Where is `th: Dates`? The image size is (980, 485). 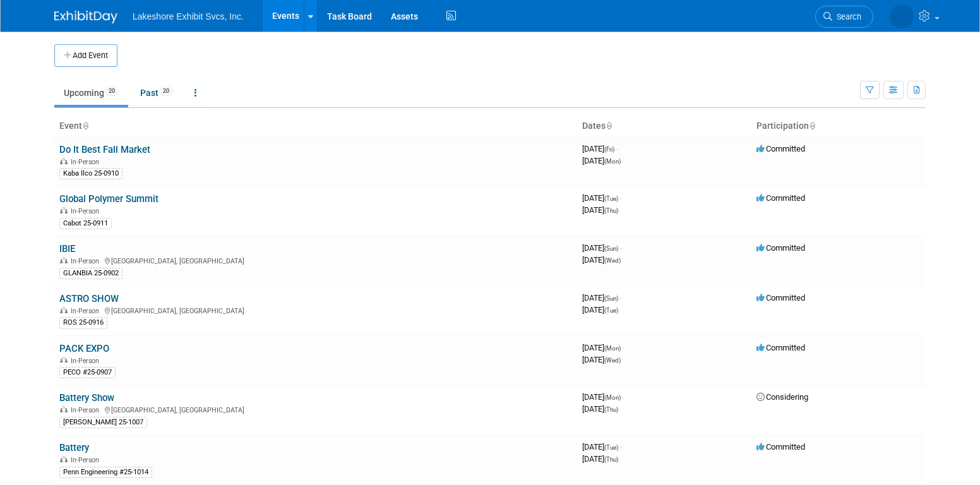 th: Dates is located at coordinates (665, 127).